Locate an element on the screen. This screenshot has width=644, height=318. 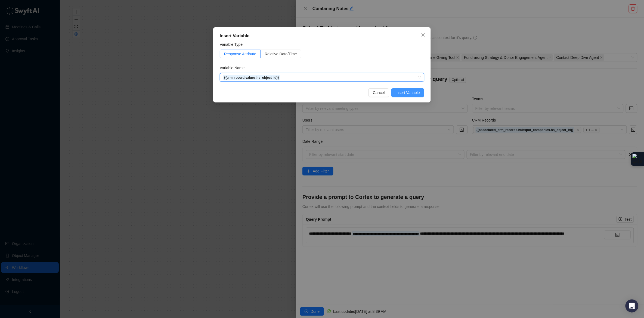
img: Extension Icon is located at coordinates (637, 159).